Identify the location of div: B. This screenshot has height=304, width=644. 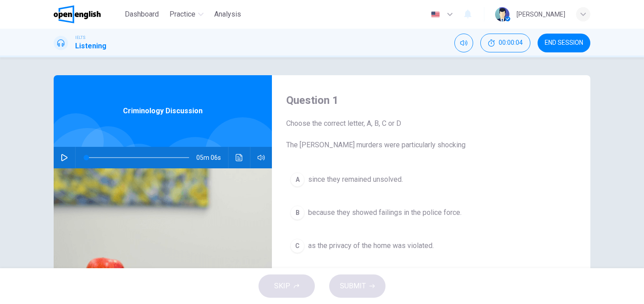
(297, 213).